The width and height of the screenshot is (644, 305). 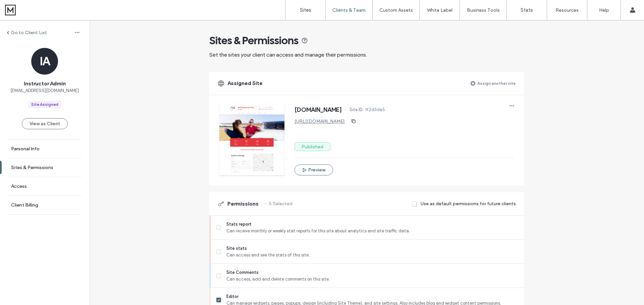 What do you see at coordinates (349, 10) in the screenshot?
I see `label: Clients & Team` at bounding box center [349, 10].